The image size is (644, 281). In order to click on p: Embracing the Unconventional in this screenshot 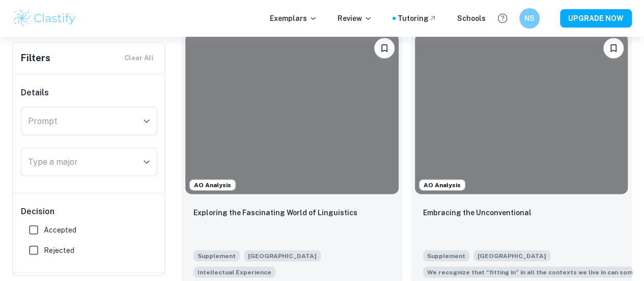, I will do `click(477, 212)`.